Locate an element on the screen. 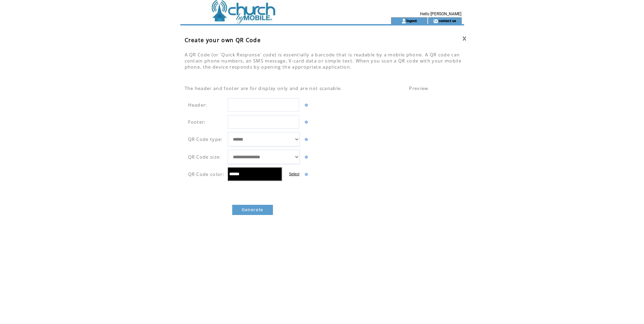 This screenshot has height=324, width=644. span: Footer: is located at coordinates (197, 122).